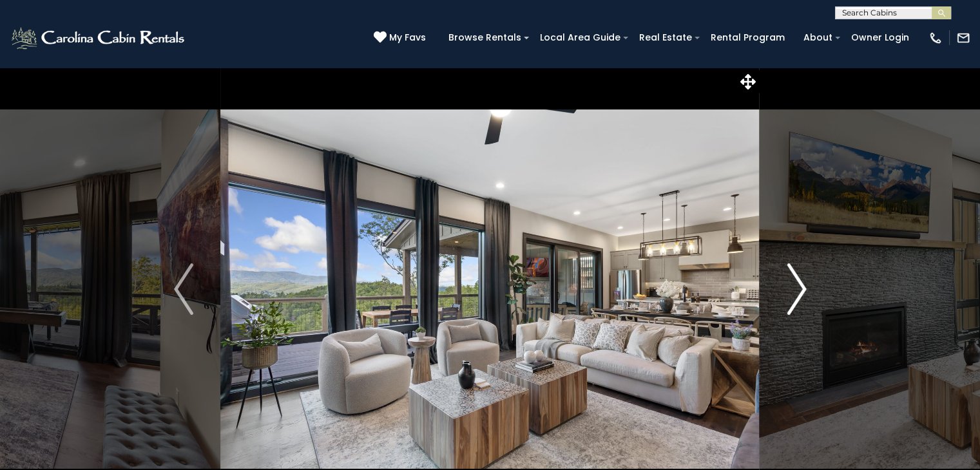 The height and width of the screenshot is (470, 980). What do you see at coordinates (964, 38) in the screenshot?
I see `img: mail-regular-white.png` at bounding box center [964, 38].